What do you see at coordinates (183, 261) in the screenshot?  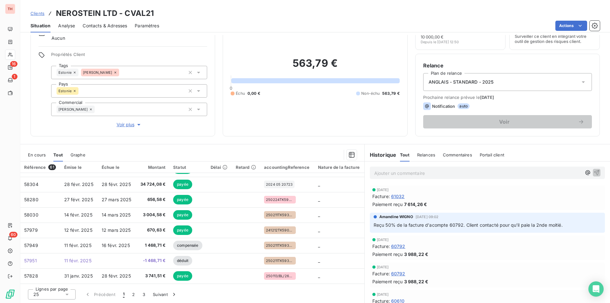 I see `span: déduit` at bounding box center [183, 261].